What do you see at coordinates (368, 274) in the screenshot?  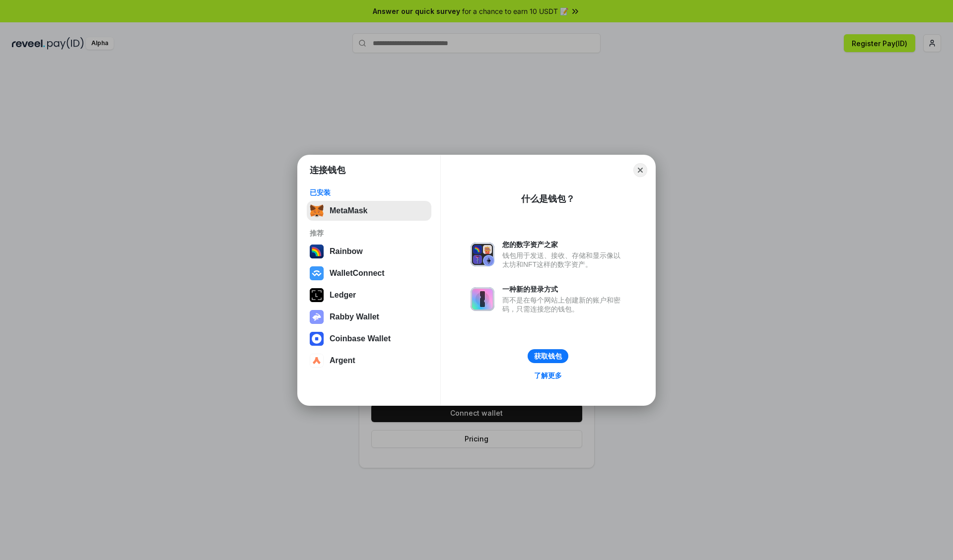 I see `button: WalletConnect` at bounding box center [368, 274].